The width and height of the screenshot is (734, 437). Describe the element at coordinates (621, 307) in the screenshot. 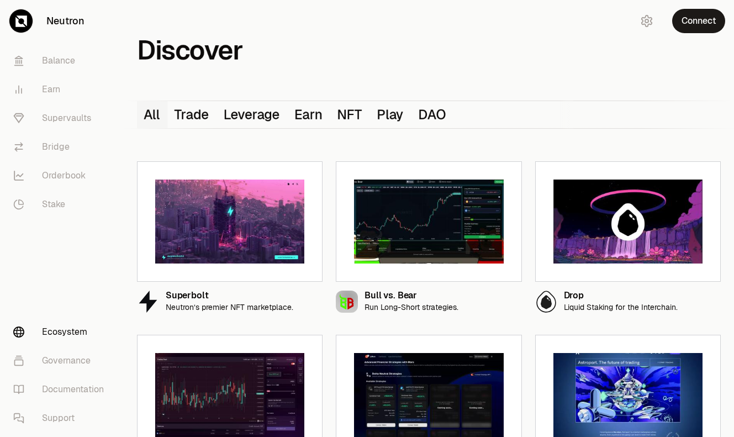

I see `p: Liquid Staking for the Interchain.` at that location.